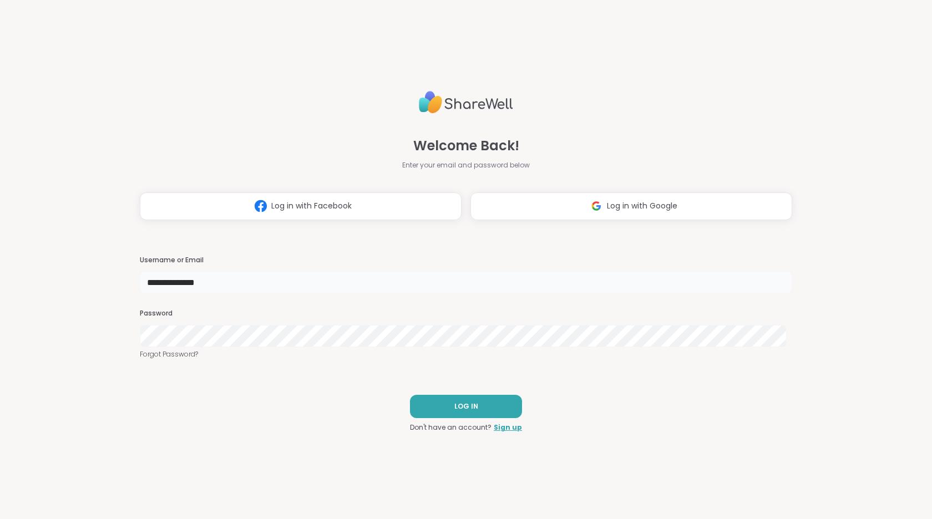  Describe the element at coordinates (466, 407) in the screenshot. I see `span: LOG IN` at that location.